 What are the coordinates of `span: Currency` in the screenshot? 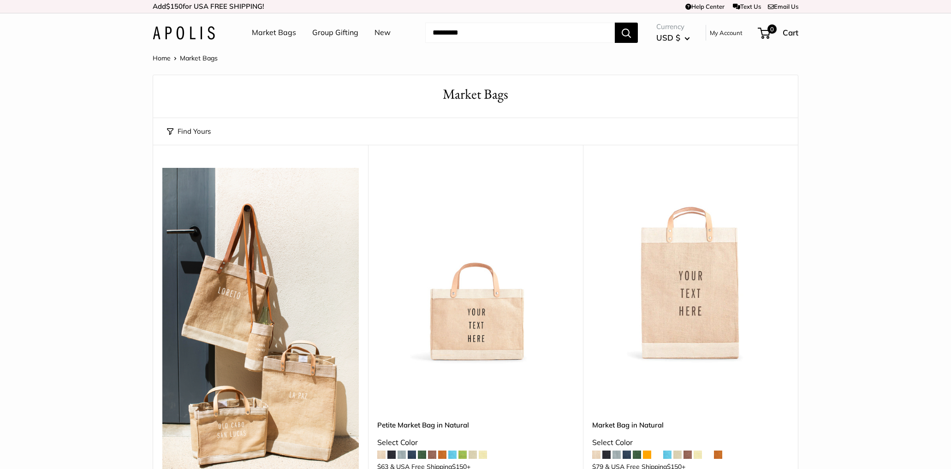 It's located at (673, 27).